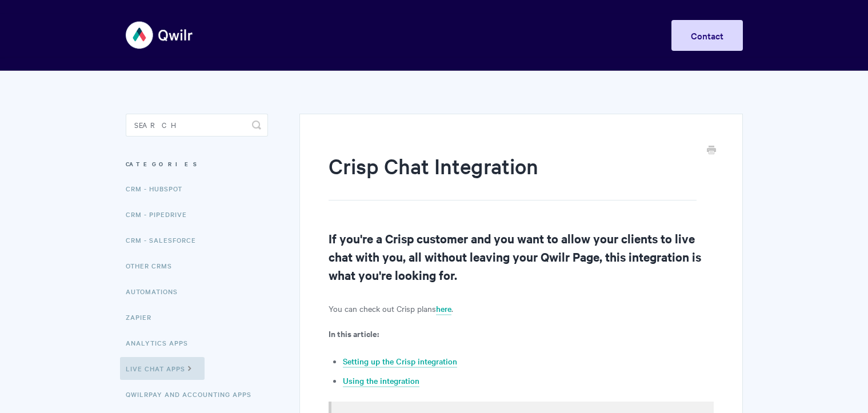  Describe the element at coordinates (707, 35) in the screenshot. I see `a: Contact` at that location.